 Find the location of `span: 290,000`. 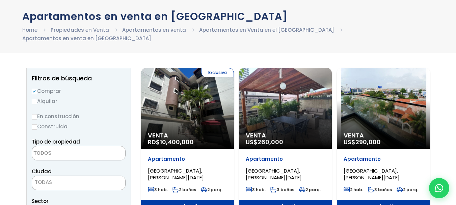

span: 290,000 is located at coordinates (368, 142).